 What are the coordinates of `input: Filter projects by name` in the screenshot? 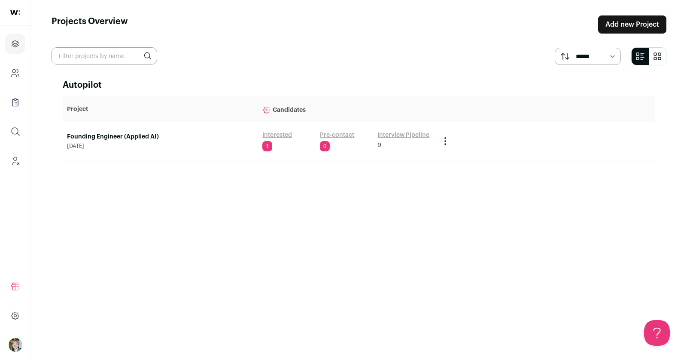 It's located at (104, 56).